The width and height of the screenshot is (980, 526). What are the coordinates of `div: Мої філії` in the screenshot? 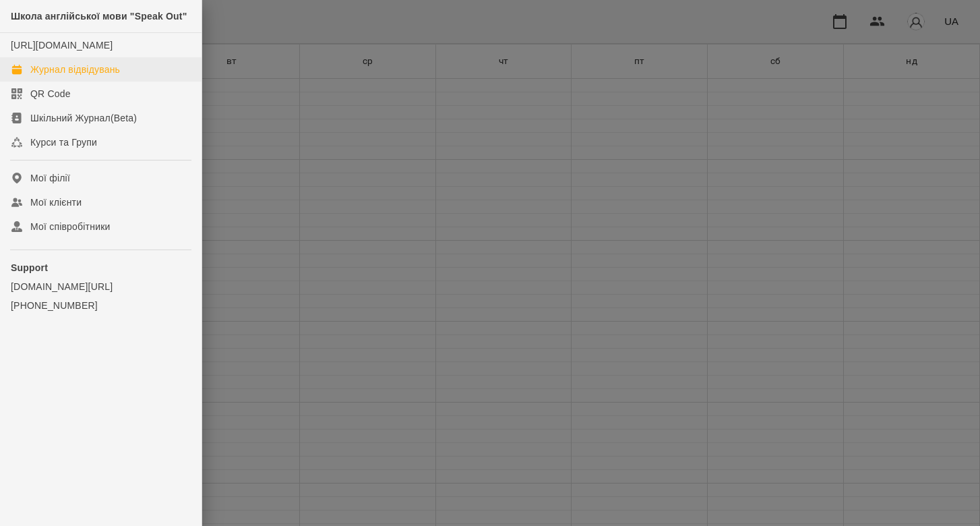 It's located at (50, 178).